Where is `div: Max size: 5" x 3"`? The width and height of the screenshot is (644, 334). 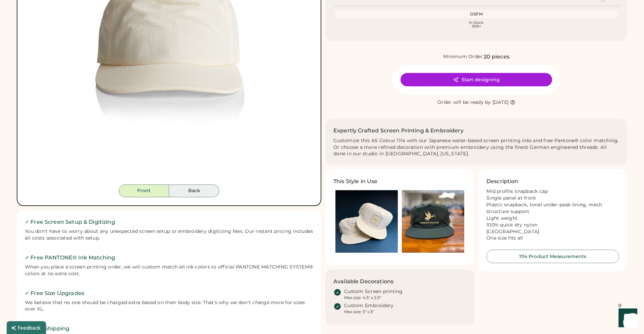
div: Max size: 5" x 3" is located at coordinates (359, 312).